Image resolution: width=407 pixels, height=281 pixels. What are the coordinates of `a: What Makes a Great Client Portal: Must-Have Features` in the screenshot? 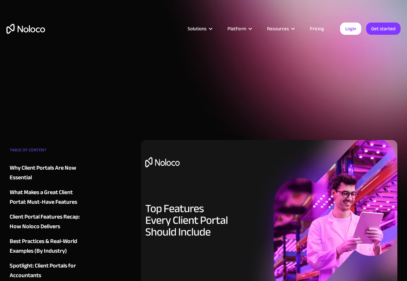 It's located at (48, 197).